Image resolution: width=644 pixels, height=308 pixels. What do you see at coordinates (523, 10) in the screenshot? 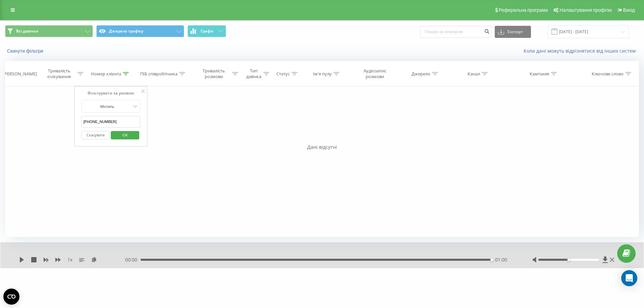
I see `span: Реферальна програма` at bounding box center [523, 10].